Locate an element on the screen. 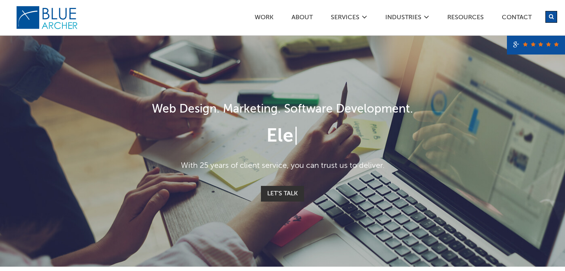  a: SERVICES is located at coordinates (345, 18).